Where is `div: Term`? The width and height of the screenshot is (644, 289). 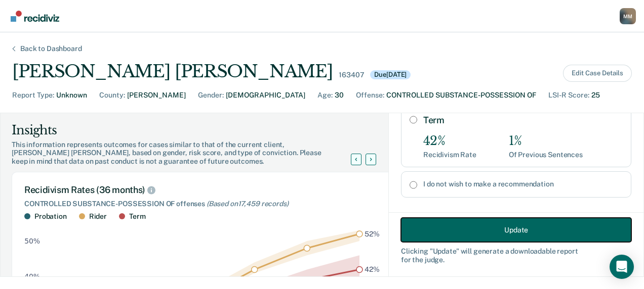 div: Term is located at coordinates (137, 216).